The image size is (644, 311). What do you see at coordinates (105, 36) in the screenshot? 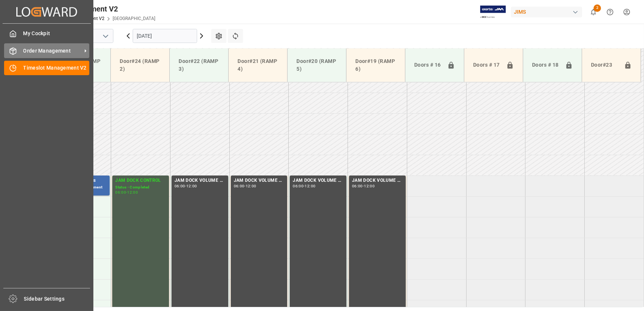
I see `button: open menu` at bounding box center [105, 36].